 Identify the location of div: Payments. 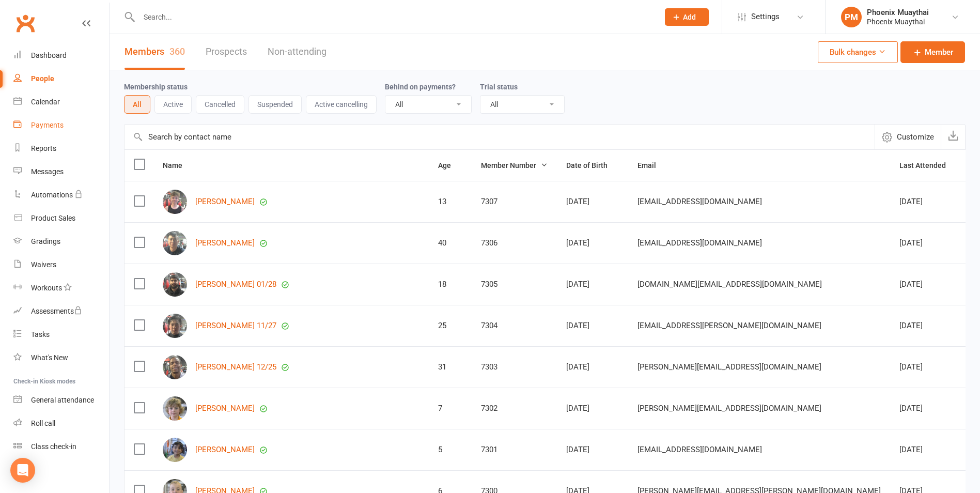
(47, 125).